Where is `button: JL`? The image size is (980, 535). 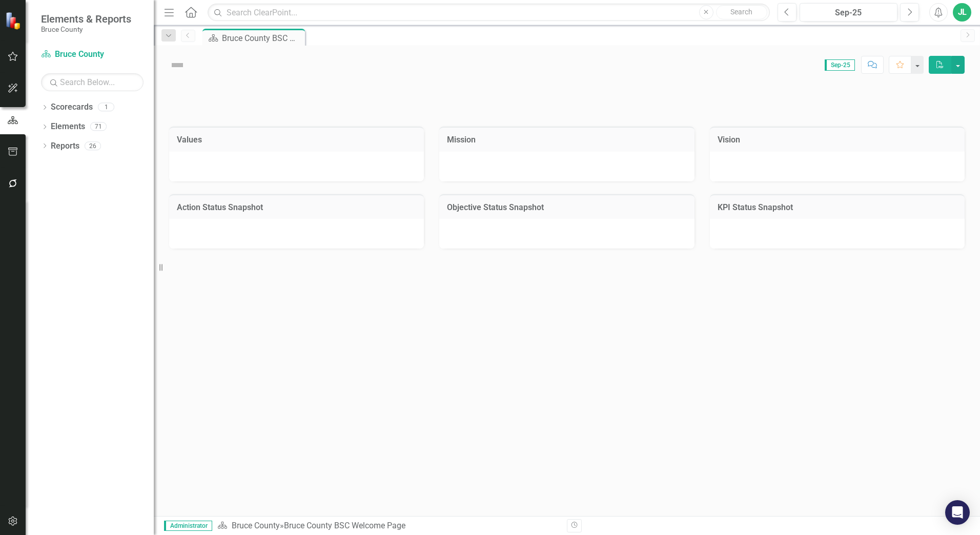
button: JL is located at coordinates (962, 12).